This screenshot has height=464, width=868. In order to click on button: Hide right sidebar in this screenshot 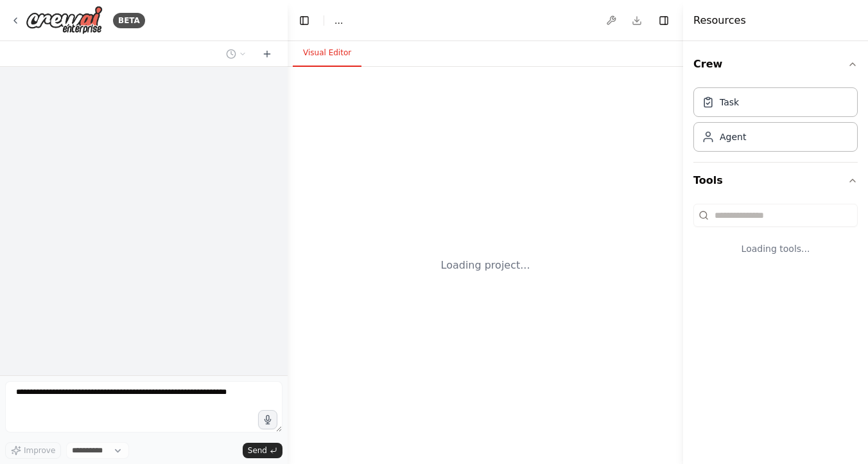, I will do `click(664, 21)`.